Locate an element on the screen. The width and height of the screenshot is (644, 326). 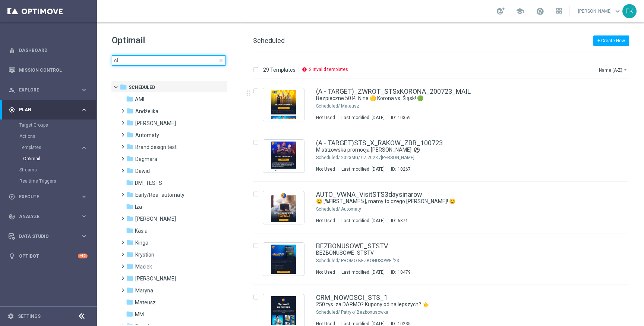
div: Execute is located at coordinates (44, 197).